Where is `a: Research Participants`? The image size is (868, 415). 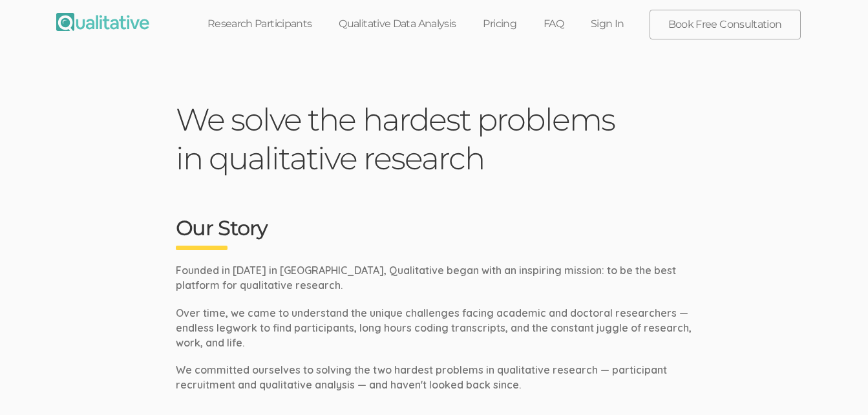
a: Research Participants is located at coordinates (260, 24).